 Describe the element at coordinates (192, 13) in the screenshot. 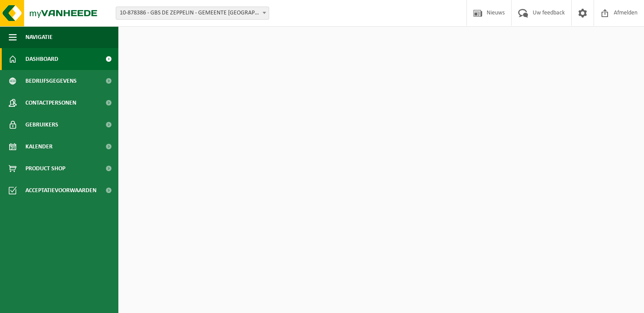

I see `span: 10-878386 - GBS DE ZEPPELIN - GEMEENTE BEVEREN - KOSTENPLAATS 21 - HAASDONK` at that location.